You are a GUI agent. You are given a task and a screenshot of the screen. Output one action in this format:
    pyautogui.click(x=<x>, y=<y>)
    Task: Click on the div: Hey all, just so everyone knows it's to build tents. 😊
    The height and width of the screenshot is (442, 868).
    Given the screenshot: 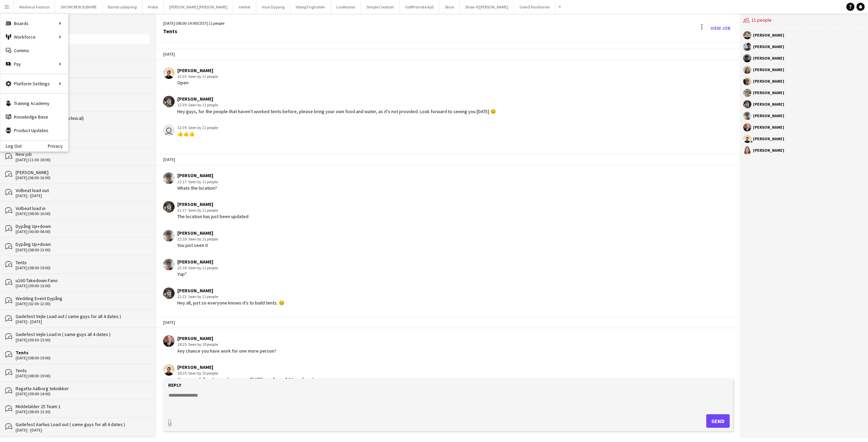 What is the action you would take?
    pyautogui.click(x=231, y=303)
    